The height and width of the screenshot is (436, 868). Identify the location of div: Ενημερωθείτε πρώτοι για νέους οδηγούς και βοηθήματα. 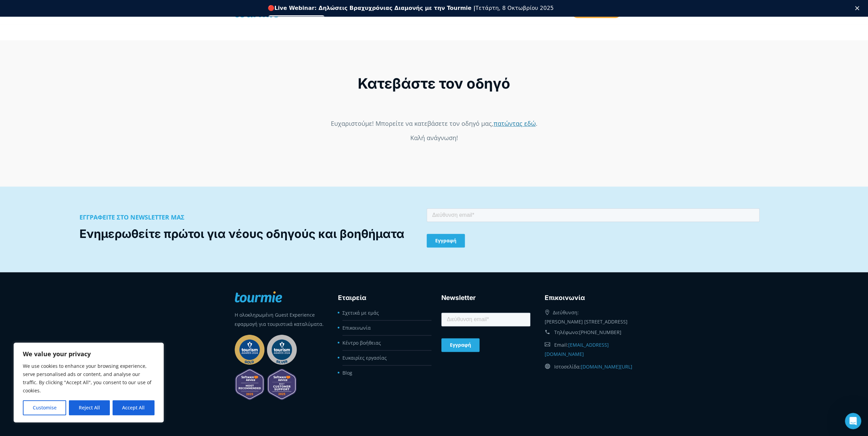
(246, 233).